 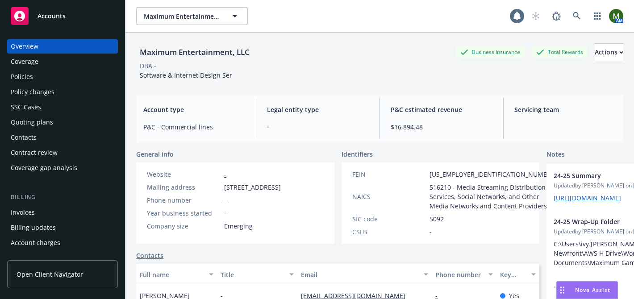 What do you see at coordinates (62, 16) in the screenshot?
I see `a: Accounts` at bounding box center [62, 16].